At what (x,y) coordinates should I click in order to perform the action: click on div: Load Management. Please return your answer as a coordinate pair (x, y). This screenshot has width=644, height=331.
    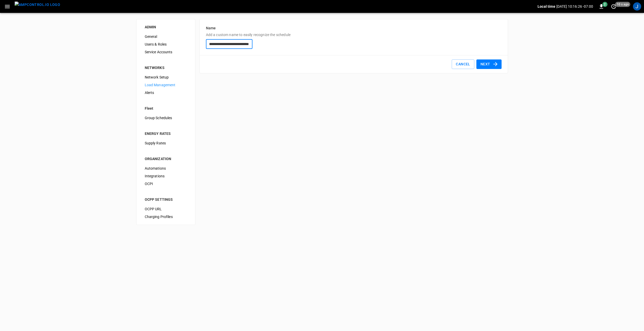
    Looking at the image, I should click on (166, 85).